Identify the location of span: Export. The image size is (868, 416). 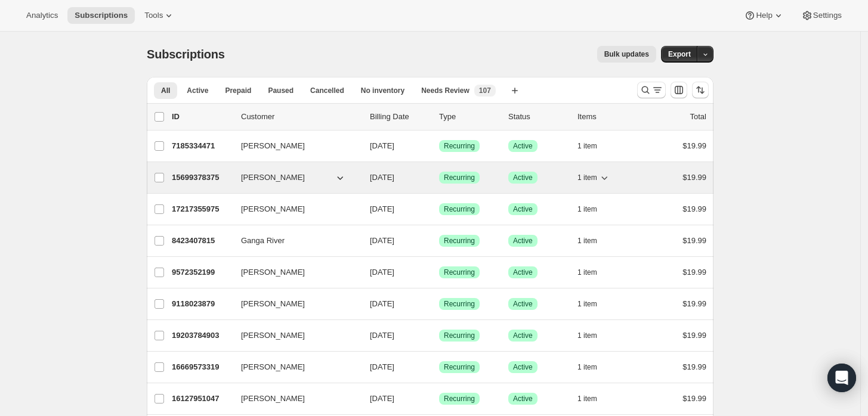
(680, 55).